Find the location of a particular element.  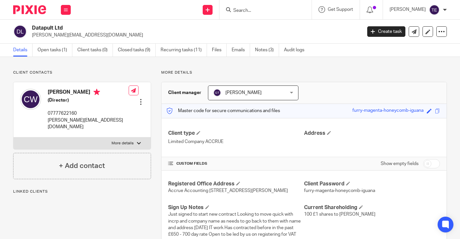

p: Limited Company ACCRUE is located at coordinates (236, 142).